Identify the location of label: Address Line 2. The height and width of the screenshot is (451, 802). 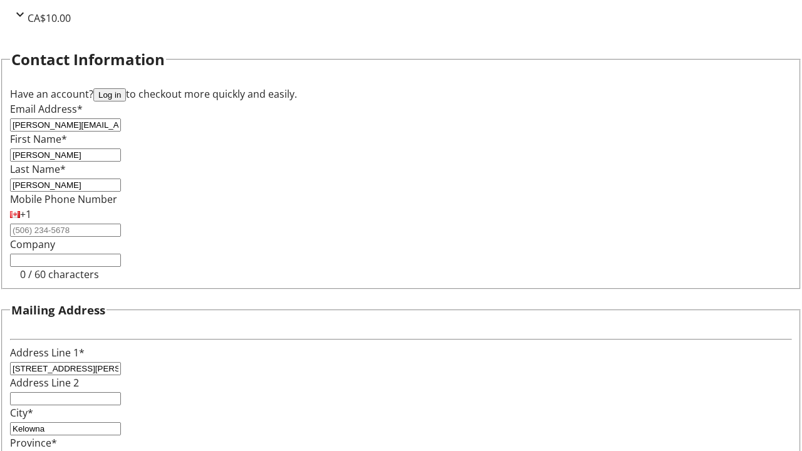
(44, 383).